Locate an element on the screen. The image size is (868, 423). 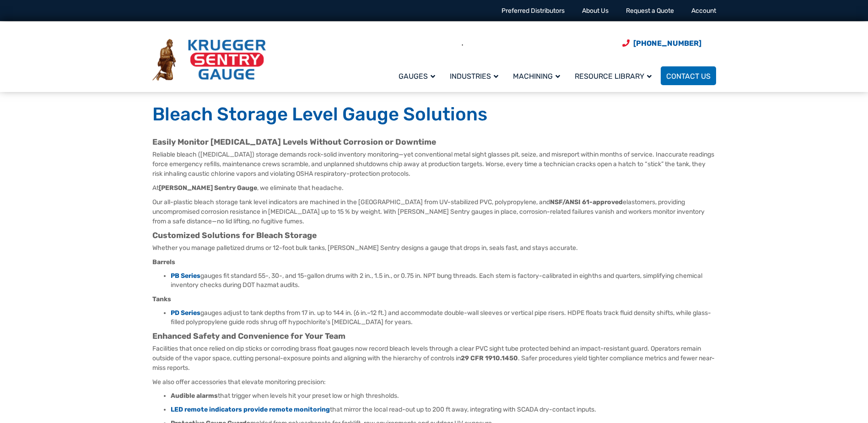
a: Contact Us is located at coordinates (689, 75).